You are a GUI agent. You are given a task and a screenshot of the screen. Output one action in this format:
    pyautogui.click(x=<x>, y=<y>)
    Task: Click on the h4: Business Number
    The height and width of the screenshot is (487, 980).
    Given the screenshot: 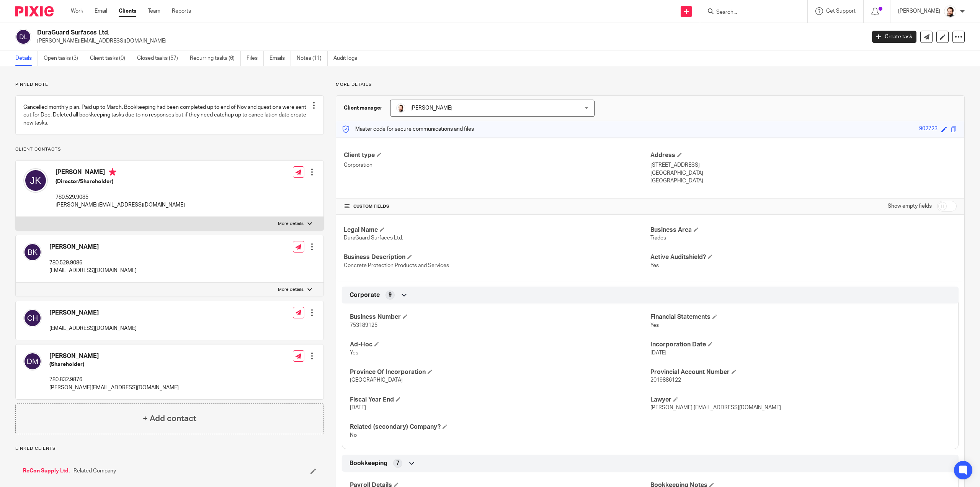 What is the action you would take?
    pyautogui.click(x=500, y=317)
    